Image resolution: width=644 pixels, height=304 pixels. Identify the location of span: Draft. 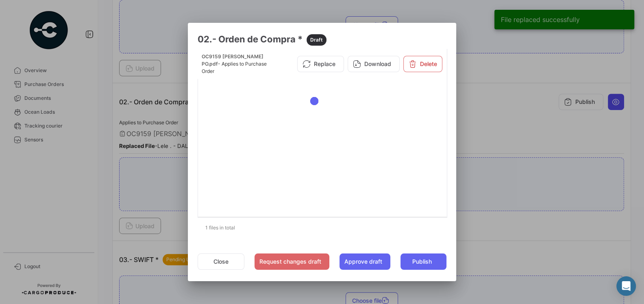
(317, 40).